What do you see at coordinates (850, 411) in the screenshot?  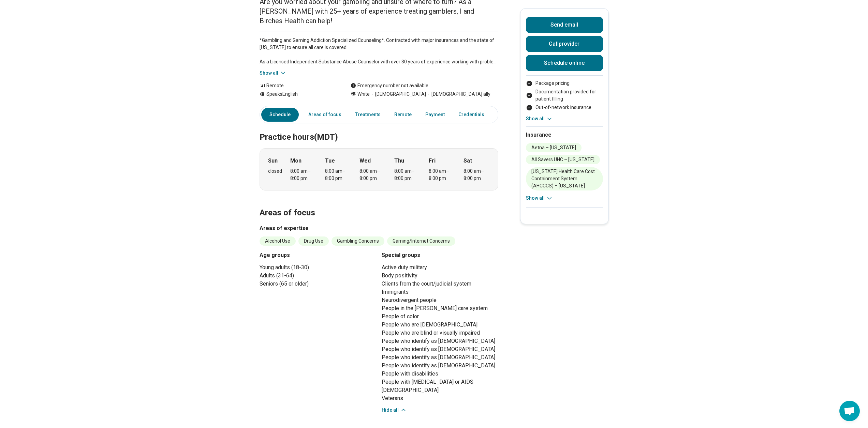 I see `div: Open chat` at bounding box center [850, 411].